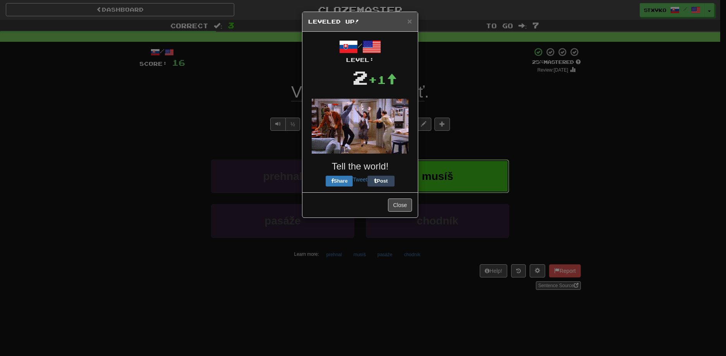  I want to click on h5: Leveled Up!, so click(360, 22).